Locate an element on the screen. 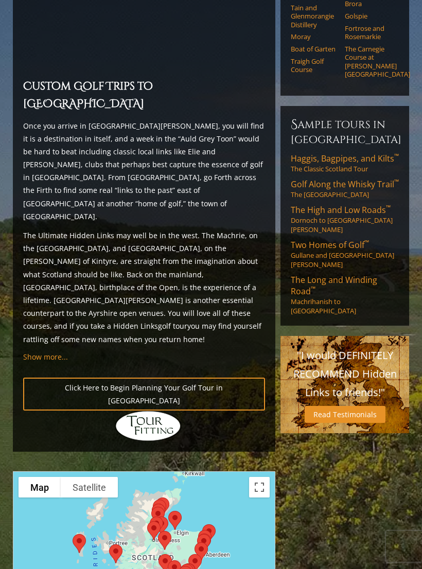 Image resolution: width=422 pixels, height=569 pixels. a: Haggis, Bagpipes, and Kilts™The Classic Scotland Tour is located at coordinates (345, 163).